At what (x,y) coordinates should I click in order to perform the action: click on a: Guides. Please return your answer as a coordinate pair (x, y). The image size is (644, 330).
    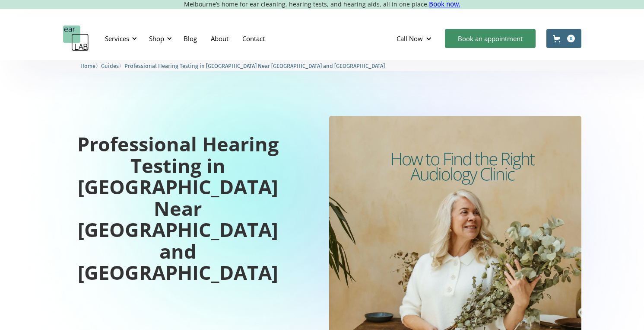
    Looking at the image, I should click on (110, 65).